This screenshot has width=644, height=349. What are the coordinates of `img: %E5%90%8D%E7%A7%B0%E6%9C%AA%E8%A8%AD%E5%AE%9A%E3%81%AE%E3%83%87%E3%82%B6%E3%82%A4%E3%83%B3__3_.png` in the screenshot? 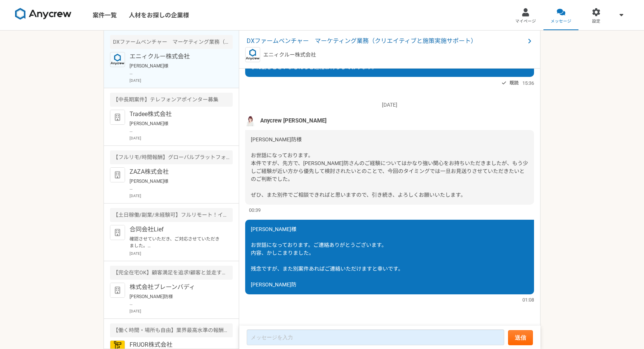 It's located at (251, 120).